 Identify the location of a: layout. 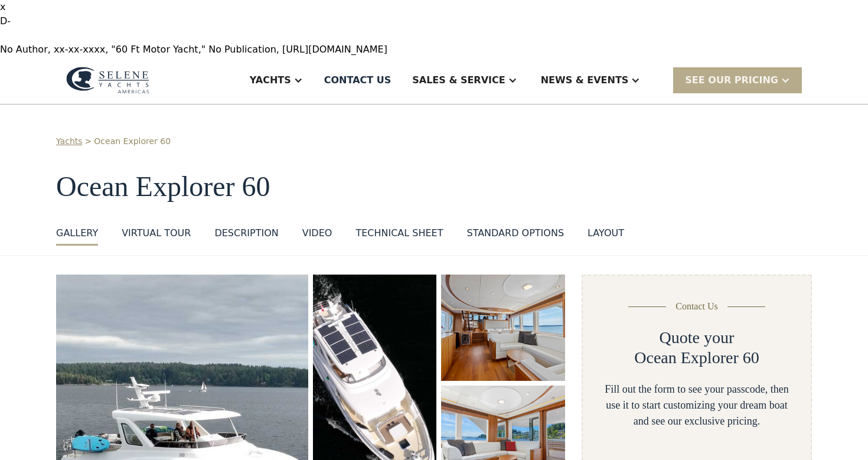
(606, 235).